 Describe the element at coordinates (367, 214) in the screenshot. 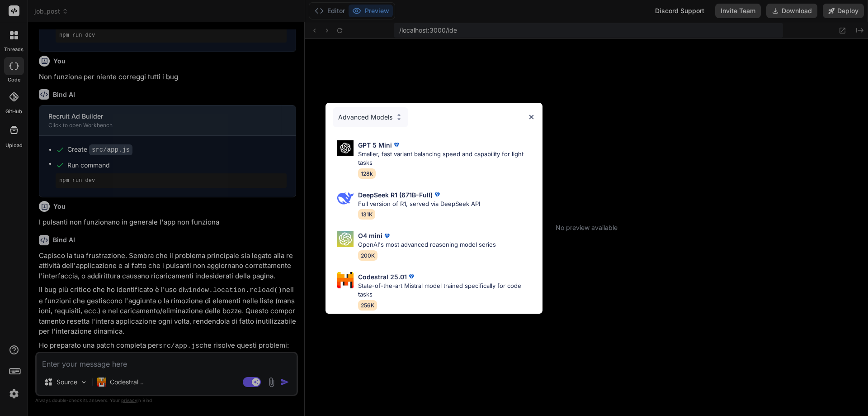

I see `span: 131K` at that location.